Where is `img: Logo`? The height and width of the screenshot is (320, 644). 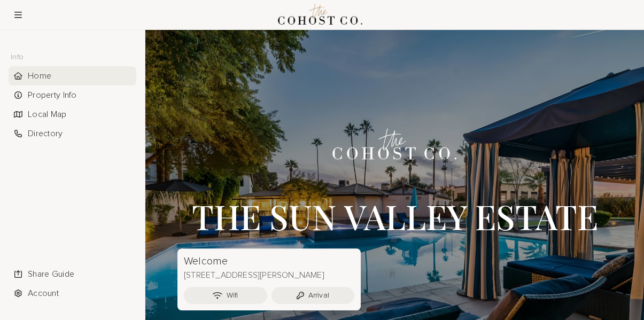 img: Logo is located at coordinates (320, 15).